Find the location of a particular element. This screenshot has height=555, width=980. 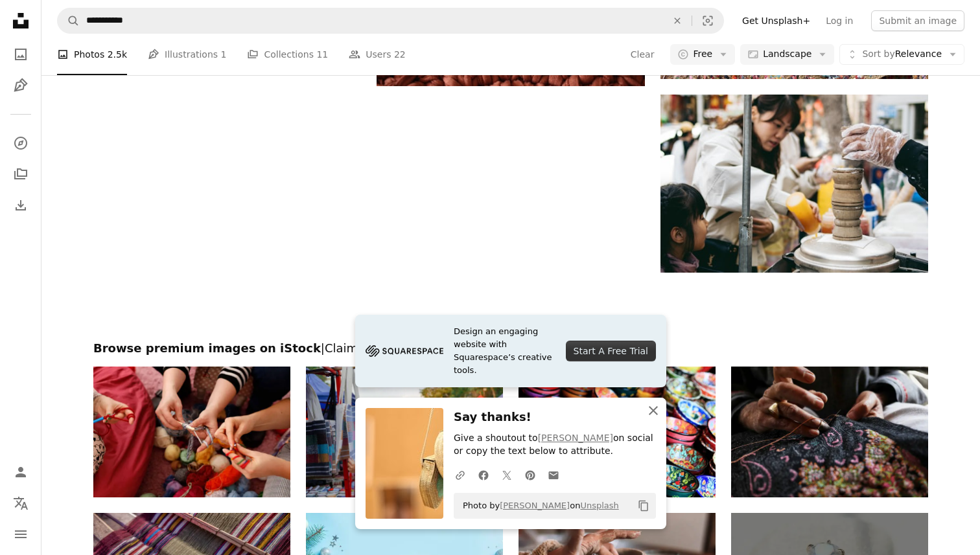

a: Get Unsplash+ is located at coordinates (775, 21).